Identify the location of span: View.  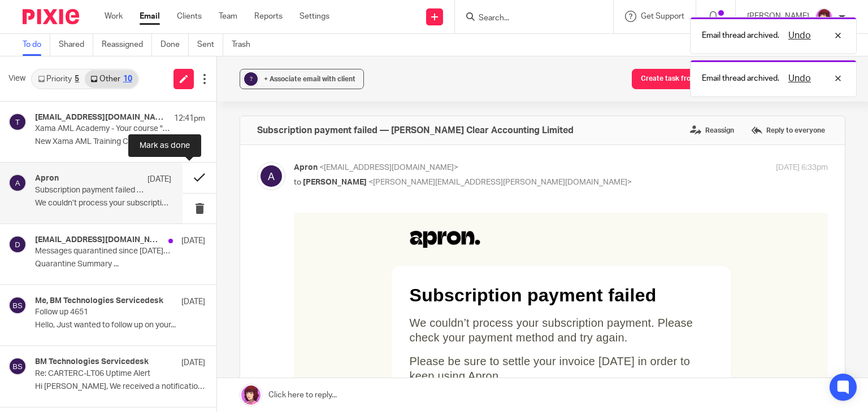
(17, 78).